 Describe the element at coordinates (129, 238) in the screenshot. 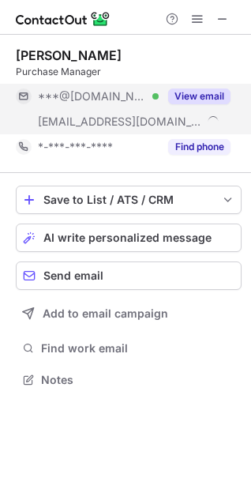

I see `button: AI write personalized message` at that location.